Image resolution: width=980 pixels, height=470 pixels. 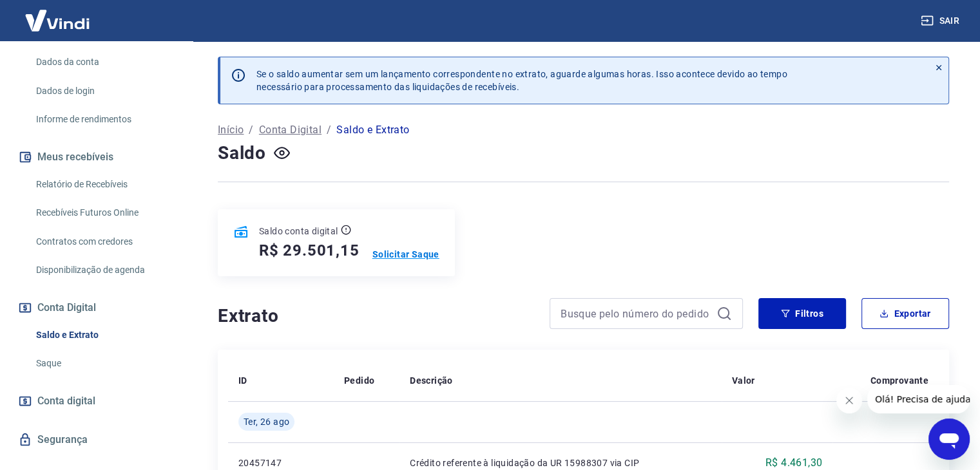 I want to click on button: Filtros, so click(x=802, y=313).